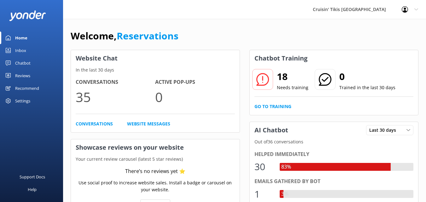 The height and width of the screenshot is (202, 426). What do you see at coordinates (21, 50) in the screenshot?
I see `div: Inbox` at bounding box center [21, 50].